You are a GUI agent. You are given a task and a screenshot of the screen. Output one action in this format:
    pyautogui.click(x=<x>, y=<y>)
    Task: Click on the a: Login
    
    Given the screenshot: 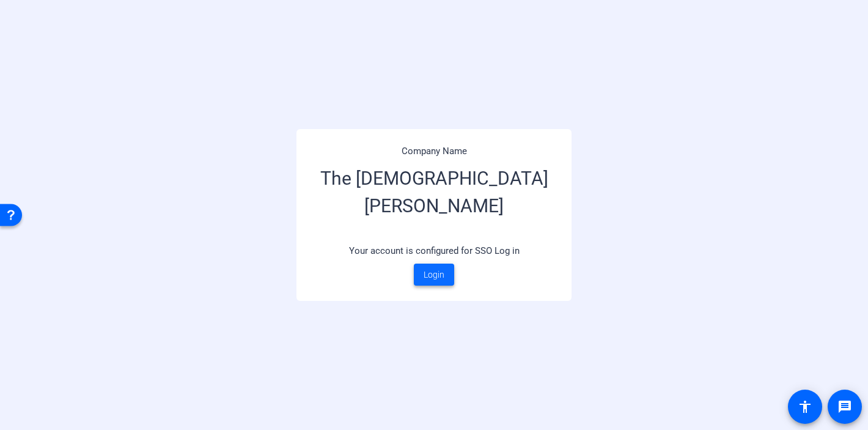 What is the action you would take?
    pyautogui.click(x=434, y=275)
    